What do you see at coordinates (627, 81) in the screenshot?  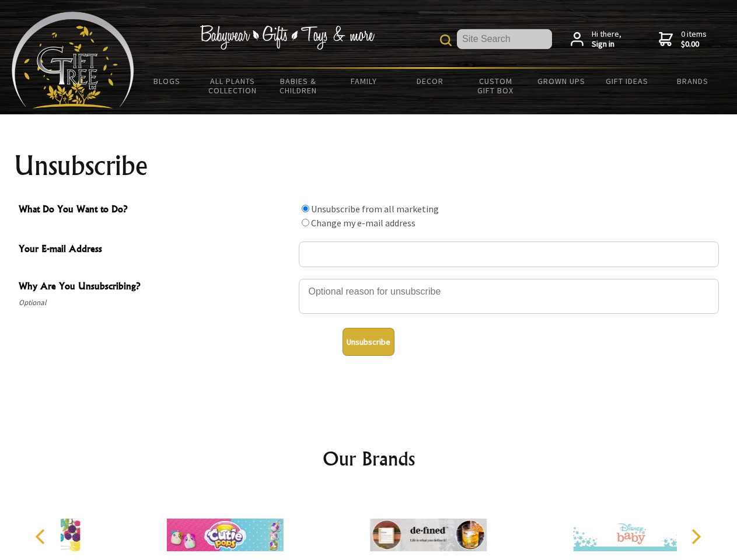 I see `a: Gift Ideas` at bounding box center [627, 81].